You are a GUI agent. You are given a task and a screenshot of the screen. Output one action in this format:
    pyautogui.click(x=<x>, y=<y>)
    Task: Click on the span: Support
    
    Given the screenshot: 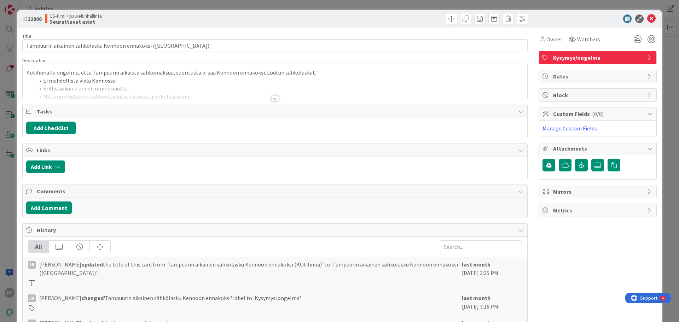 What is the action you would take?
    pyautogui.click(x=23, y=5)
    